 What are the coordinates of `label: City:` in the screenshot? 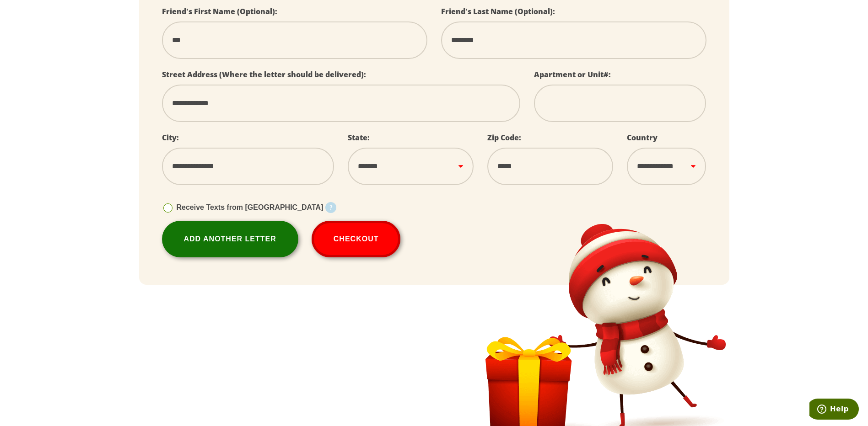 It's located at (170, 138).